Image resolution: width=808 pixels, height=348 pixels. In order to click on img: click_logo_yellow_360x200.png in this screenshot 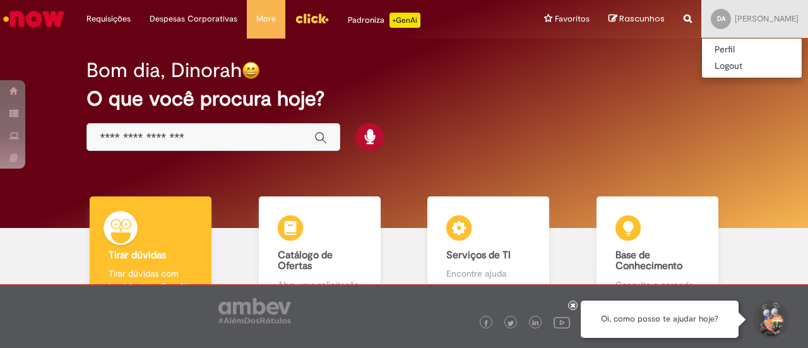, I will do `click(312, 18)`.